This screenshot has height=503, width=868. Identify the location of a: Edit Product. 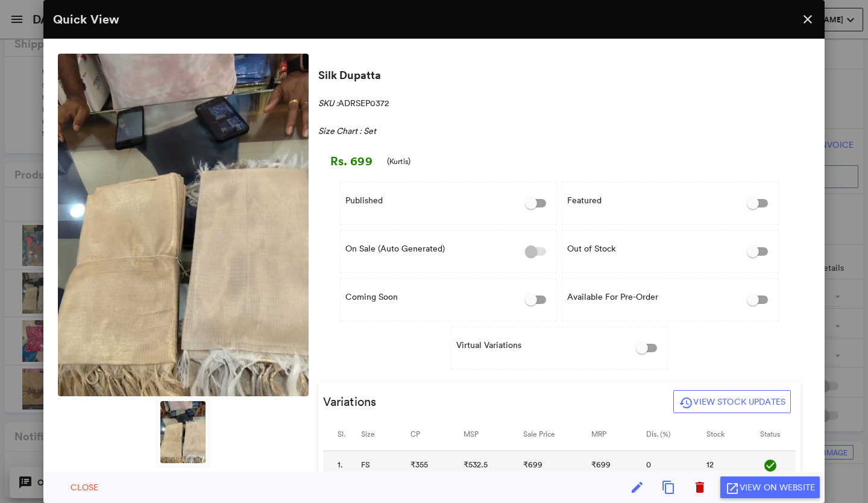
(637, 488).